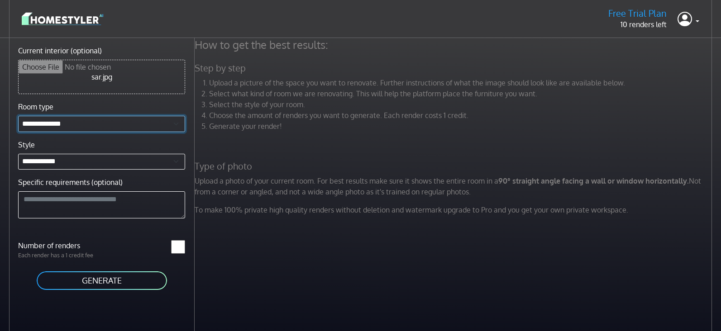 The height and width of the screenshot is (331, 721). What do you see at coordinates (462, 105) in the screenshot?
I see `li: Select the style of your room.` at bounding box center [462, 105].